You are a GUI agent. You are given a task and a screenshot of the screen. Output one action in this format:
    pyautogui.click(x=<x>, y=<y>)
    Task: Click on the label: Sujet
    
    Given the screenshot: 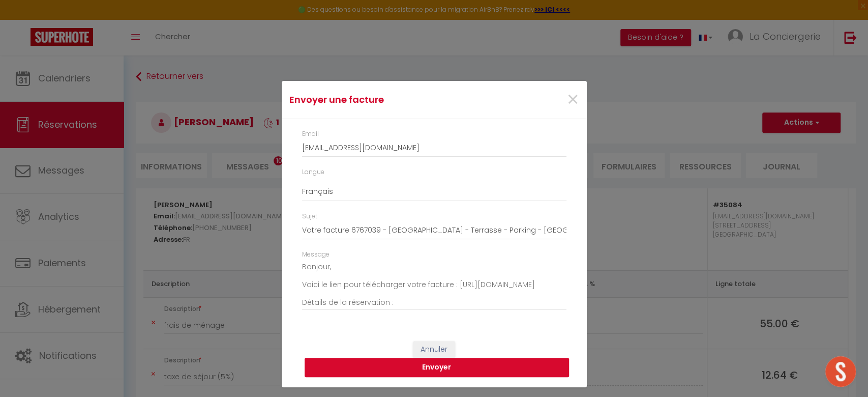 What is the action you would take?
    pyautogui.click(x=310, y=216)
    